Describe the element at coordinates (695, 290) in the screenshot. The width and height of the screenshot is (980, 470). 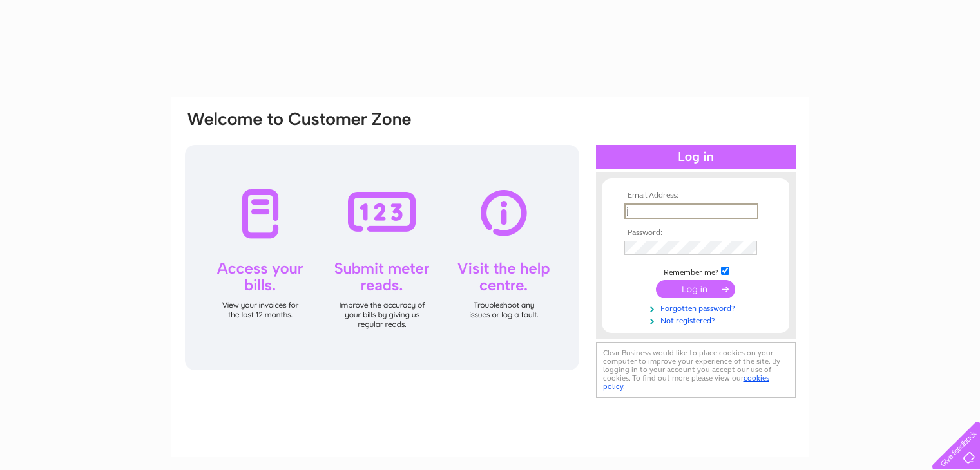
I see `input: Submit` at that location.